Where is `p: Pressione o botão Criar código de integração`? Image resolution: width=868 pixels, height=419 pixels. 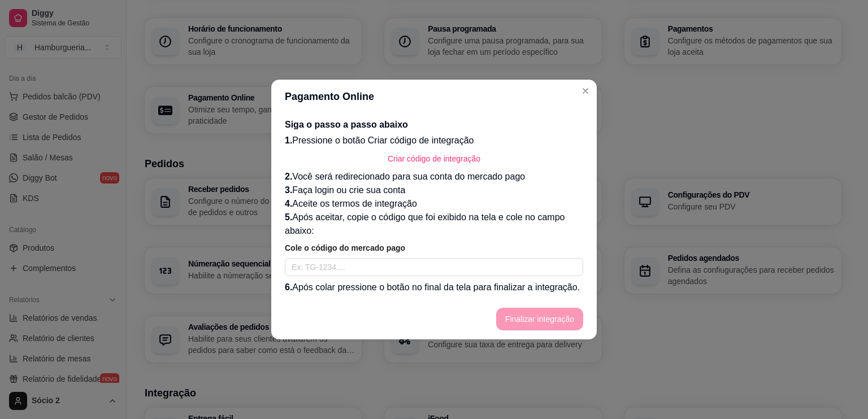
p: Pressione o botão Criar código de integração is located at coordinates (434, 141).